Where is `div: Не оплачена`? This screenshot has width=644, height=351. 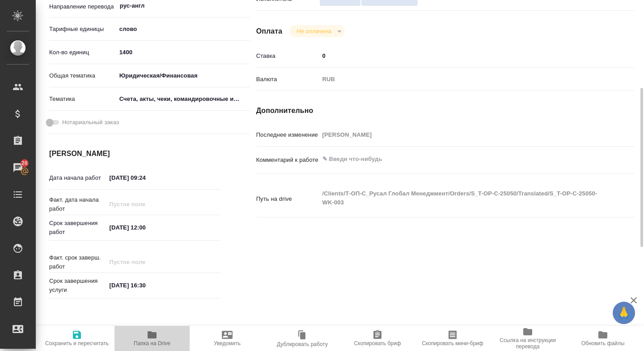 div: Не оплачена is located at coordinates (317, 31).